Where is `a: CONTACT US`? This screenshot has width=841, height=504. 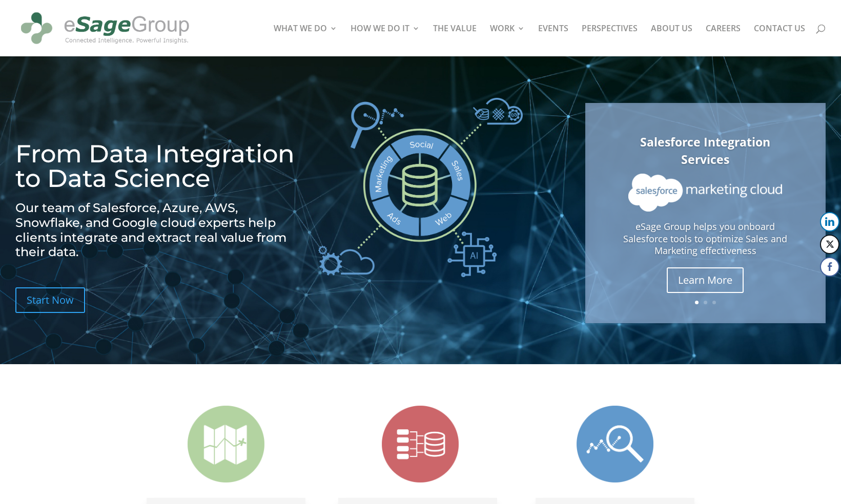 a: CONTACT US is located at coordinates (780, 40).